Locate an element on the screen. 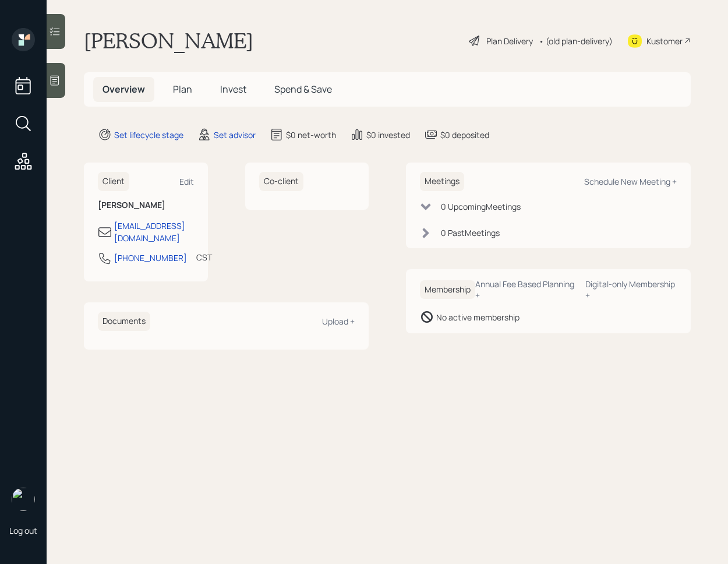 The height and width of the screenshot is (564, 728). div: $0 net-worth is located at coordinates (311, 134).